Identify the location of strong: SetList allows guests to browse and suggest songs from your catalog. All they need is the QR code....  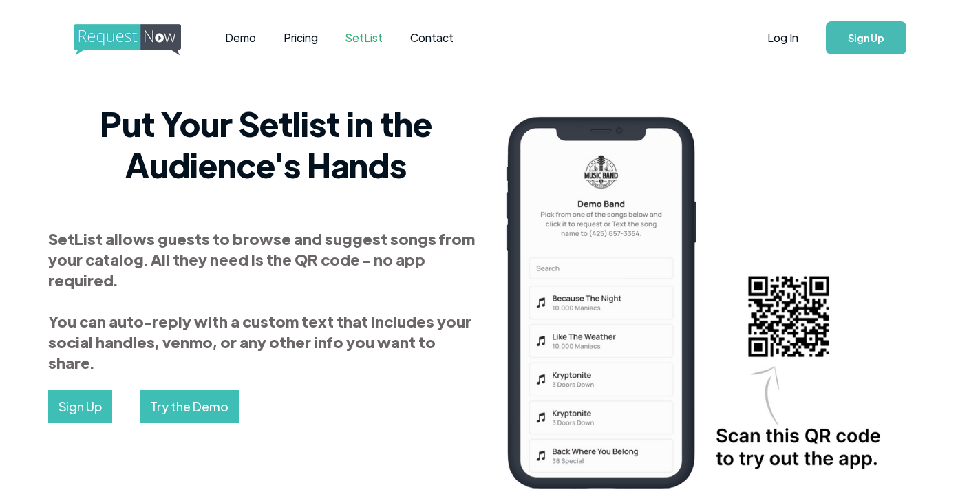
(262, 301).